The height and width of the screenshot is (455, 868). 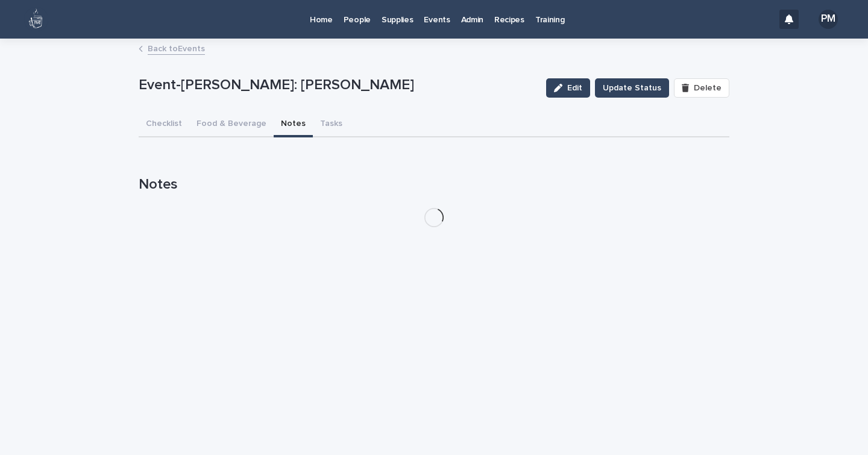 What do you see at coordinates (331, 125) in the screenshot?
I see `button: Tasks` at bounding box center [331, 125].